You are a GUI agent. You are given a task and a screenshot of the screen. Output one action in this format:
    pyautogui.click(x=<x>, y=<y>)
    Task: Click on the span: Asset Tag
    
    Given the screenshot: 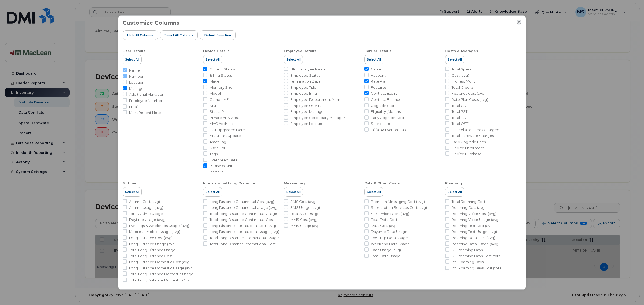 What is the action you would take?
    pyautogui.click(x=218, y=142)
    